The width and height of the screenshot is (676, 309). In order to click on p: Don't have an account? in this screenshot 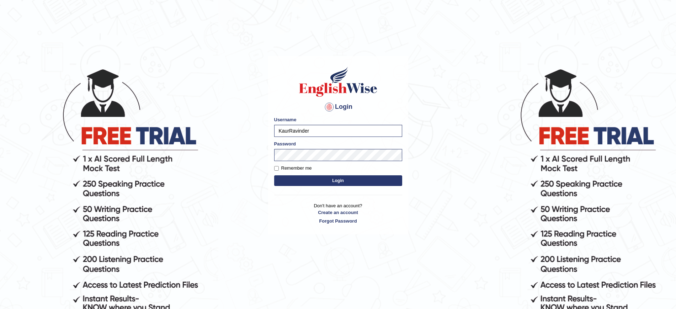, I will do `click(338, 213)`.